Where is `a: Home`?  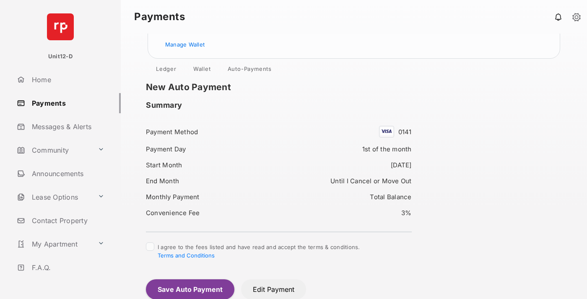
a: Home is located at coordinates (67, 80).